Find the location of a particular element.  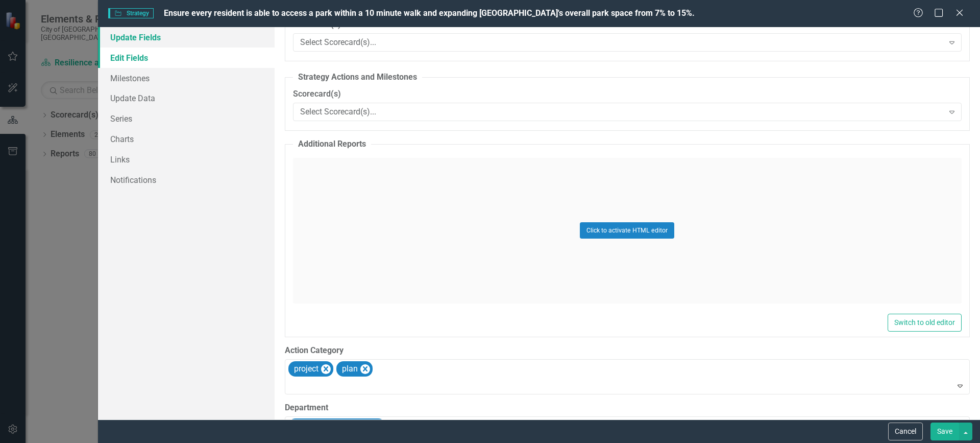

legend: Additional Reports is located at coordinates (331, 144).